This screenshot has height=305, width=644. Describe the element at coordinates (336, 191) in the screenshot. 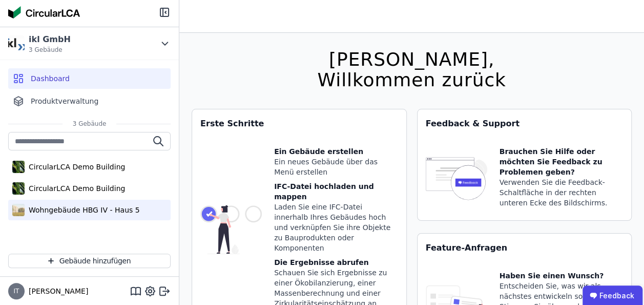

I see `div: IFC-Datei hochladen und mappen` at that location.